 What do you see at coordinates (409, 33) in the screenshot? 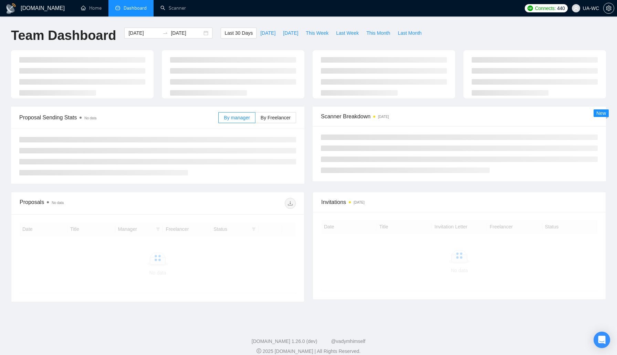
I see `button: Last Month` at bounding box center [409, 33].